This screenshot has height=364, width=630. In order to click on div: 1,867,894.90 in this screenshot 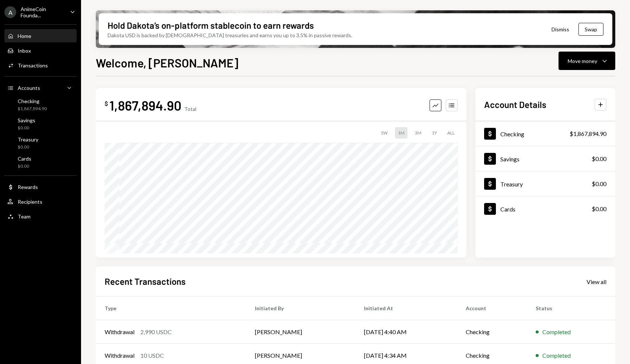, I will do `click(145, 105)`.